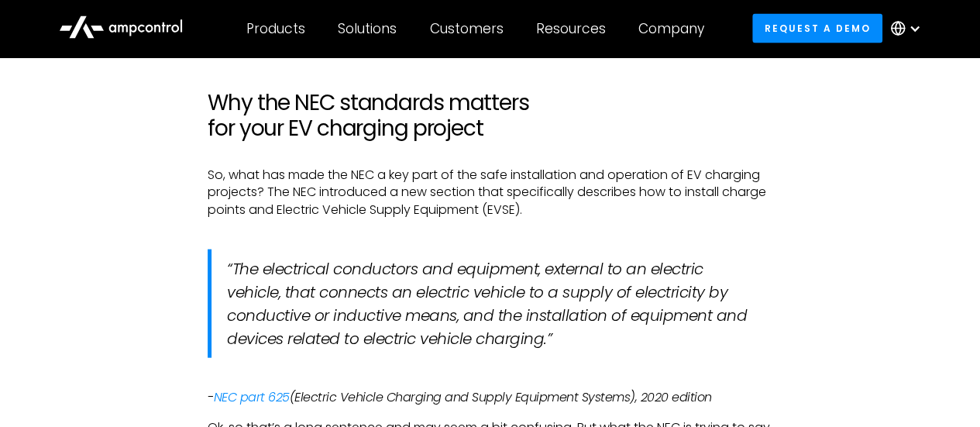 The height and width of the screenshot is (427, 980). Describe the element at coordinates (670, 29) in the screenshot. I see `div: Company` at that location.